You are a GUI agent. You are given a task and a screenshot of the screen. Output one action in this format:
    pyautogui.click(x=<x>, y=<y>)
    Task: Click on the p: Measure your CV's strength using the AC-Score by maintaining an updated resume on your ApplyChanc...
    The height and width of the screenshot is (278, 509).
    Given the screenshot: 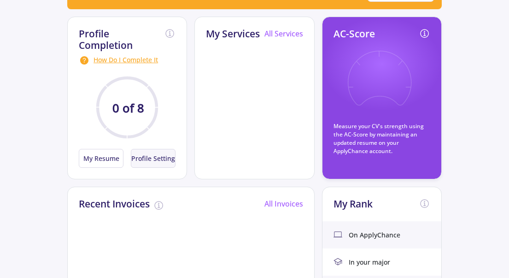 What is the action you would take?
    pyautogui.click(x=382, y=139)
    